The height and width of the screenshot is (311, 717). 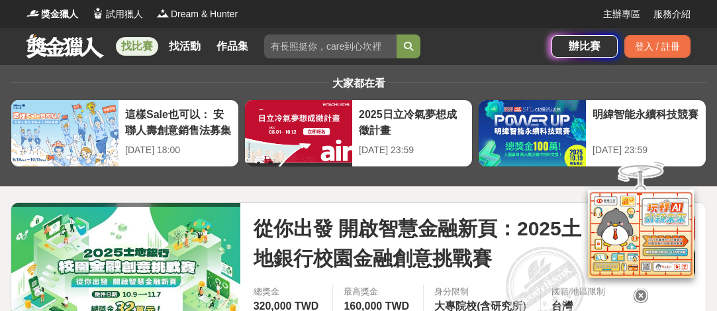 What do you see at coordinates (658, 46) in the screenshot?
I see `div: 登入 / 註冊` at bounding box center [658, 46].